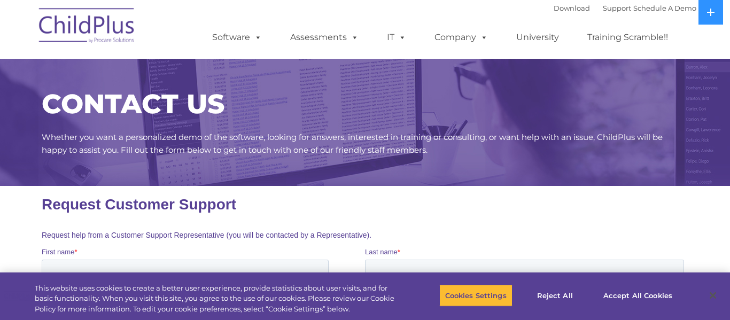  What do you see at coordinates (352, 143) in the screenshot?
I see `span: Whether you want a personalized demo of the software, looking for answers, interested in training...` at bounding box center [352, 143].